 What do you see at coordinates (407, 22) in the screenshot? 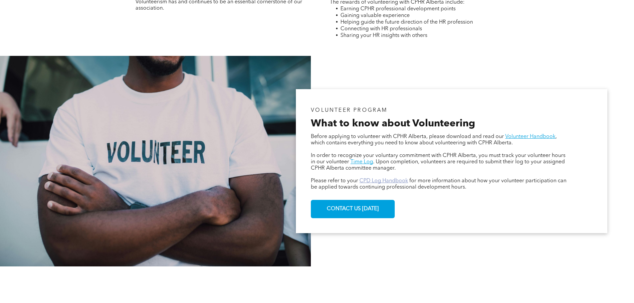
I see `span: Helping guide the future direction of the HR profession` at bounding box center [407, 22].